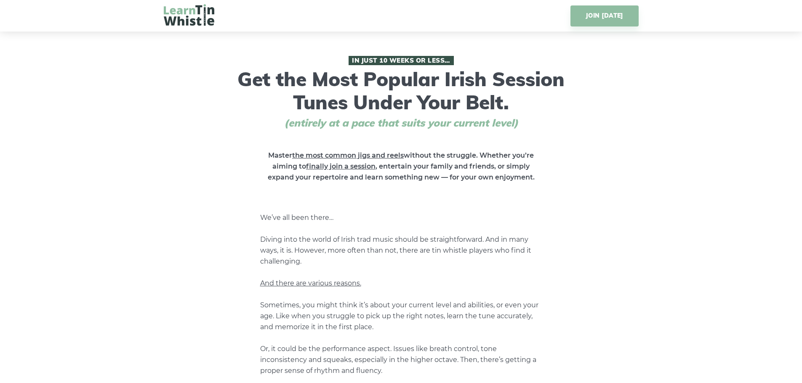  What do you see at coordinates (189, 15) in the screenshot?
I see `img: LearnTinWhistle.com` at bounding box center [189, 15].